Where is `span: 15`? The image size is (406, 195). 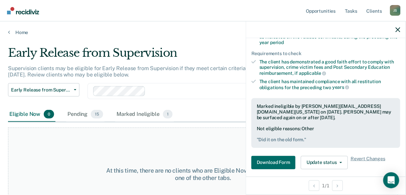
span: 15 is located at coordinates (97, 114).